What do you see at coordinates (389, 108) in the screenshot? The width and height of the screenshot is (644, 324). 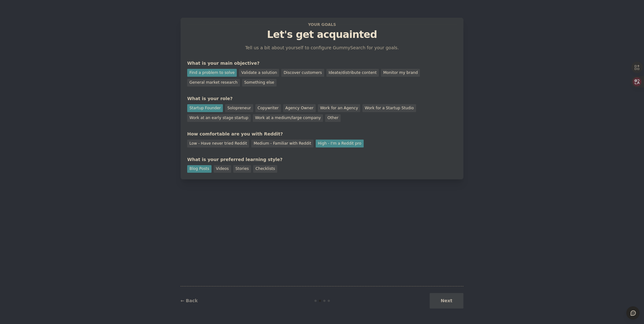 I see `div: Work for a Startup Studio` at bounding box center [389, 108].